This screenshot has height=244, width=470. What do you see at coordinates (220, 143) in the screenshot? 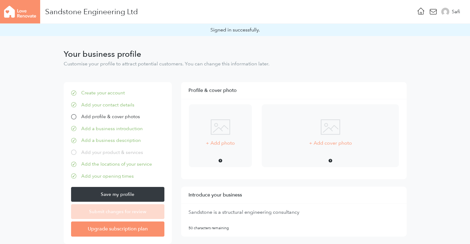
I see `p: + Add photo` at bounding box center [220, 143].